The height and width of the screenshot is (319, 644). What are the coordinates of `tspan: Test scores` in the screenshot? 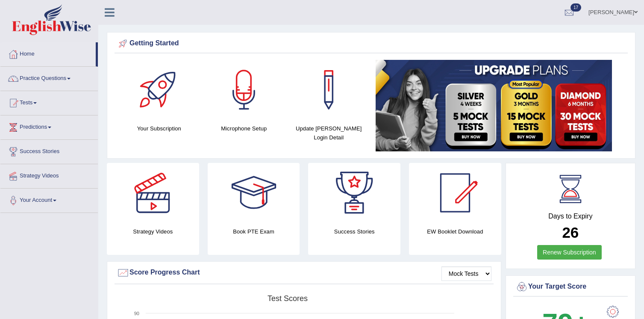 It's located at (288, 299).